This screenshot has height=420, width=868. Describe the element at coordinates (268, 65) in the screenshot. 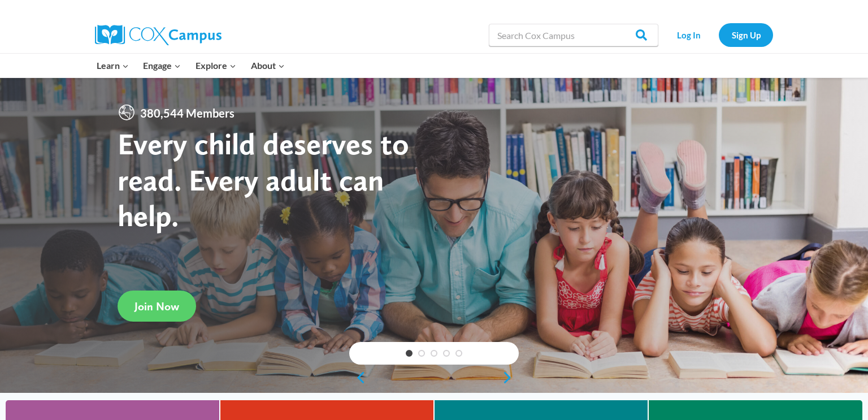

I see `span: About` at that location.